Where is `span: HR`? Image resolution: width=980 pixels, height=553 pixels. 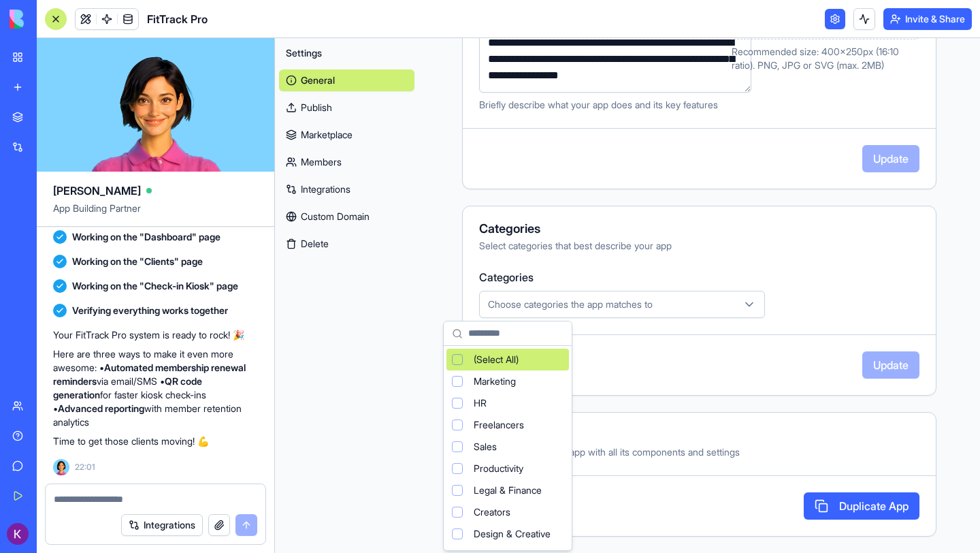 span: HR is located at coordinates (480, 403).